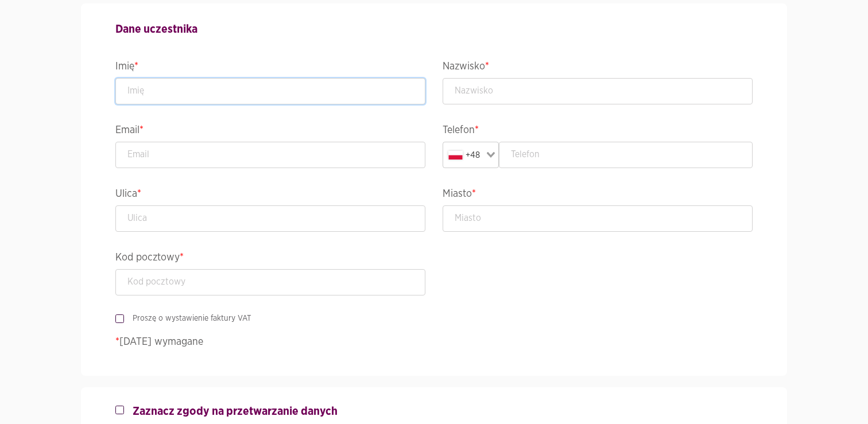  What do you see at coordinates (597, 91) in the screenshot?
I see `input: Nazwisko` at bounding box center [597, 91].